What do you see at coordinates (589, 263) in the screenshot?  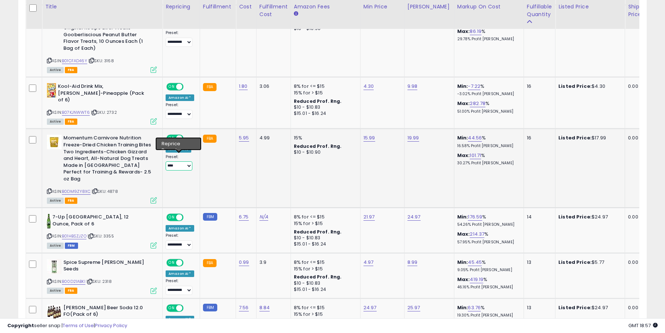 I see `div: $5.77` at bounding box center [589, 263].